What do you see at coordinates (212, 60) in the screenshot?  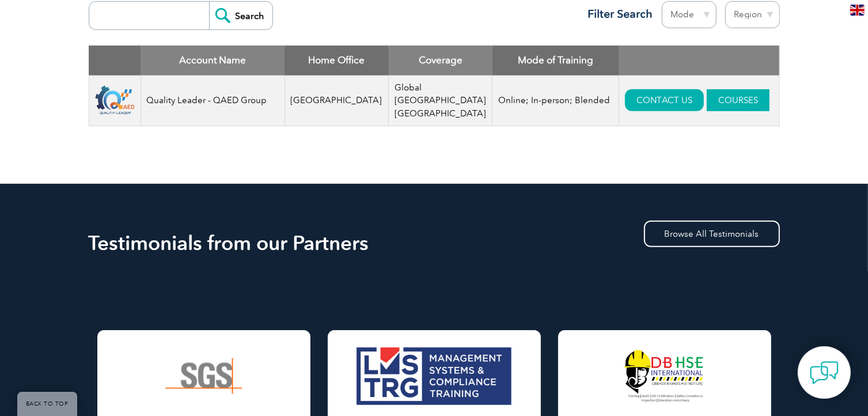 I see `th: Account Name: activate to sort column descending` at bounding box center [212, 60].